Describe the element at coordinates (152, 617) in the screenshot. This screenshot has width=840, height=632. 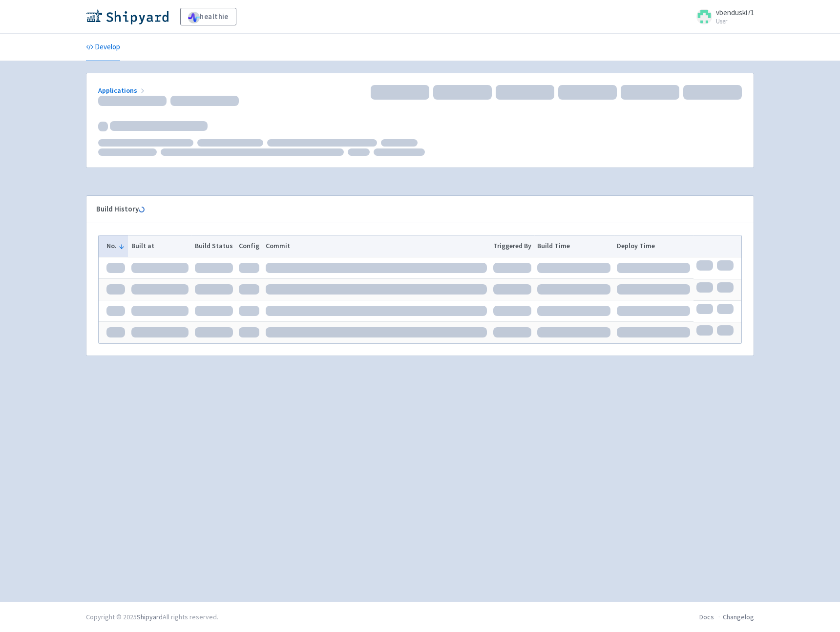
I see `div: Copyright © 2025 All rights reserved.` at that location.